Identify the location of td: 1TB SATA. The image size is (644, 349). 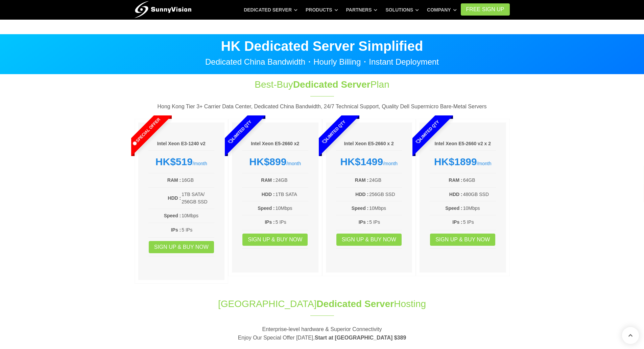
(292, 194).